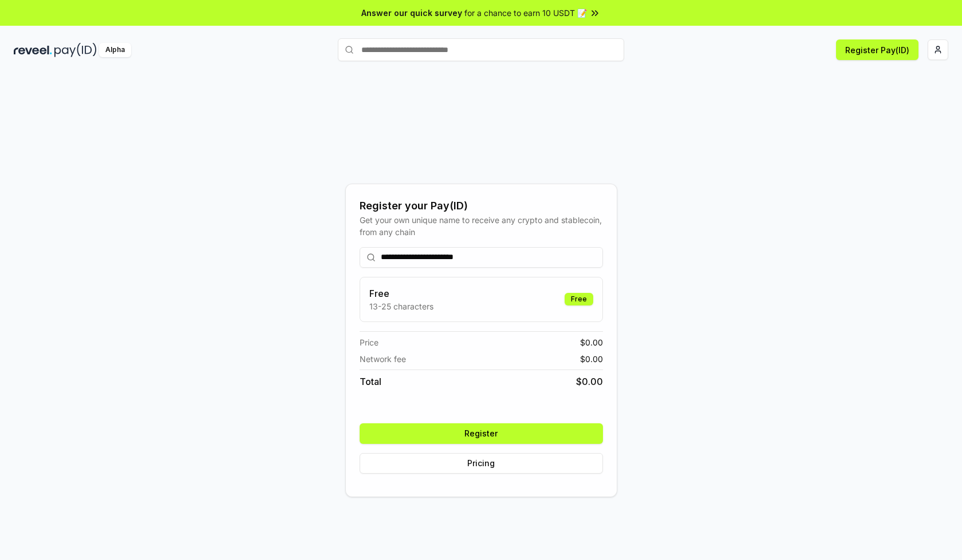  I want to click on div: Alpha, so click(115, 50).